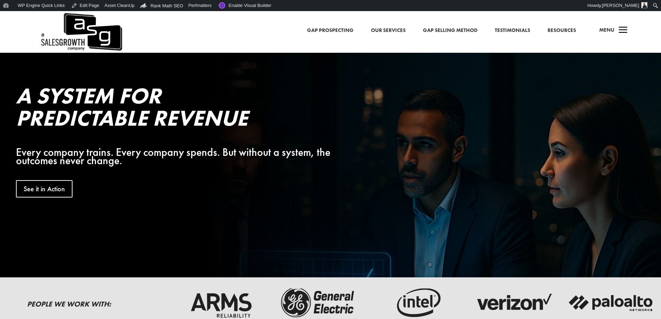  What do you see at coordinates (81, 32) in the screenshot?
I see `a: A Sales Growth Company Logo` at bounding box center [81, 32].